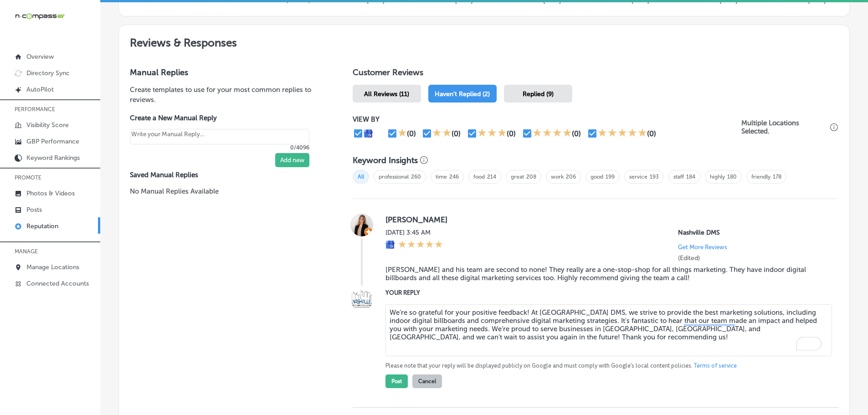  Describe the element at coordinates (53, 141) in the screenshot. I see `p: GBP Performance` at that location.